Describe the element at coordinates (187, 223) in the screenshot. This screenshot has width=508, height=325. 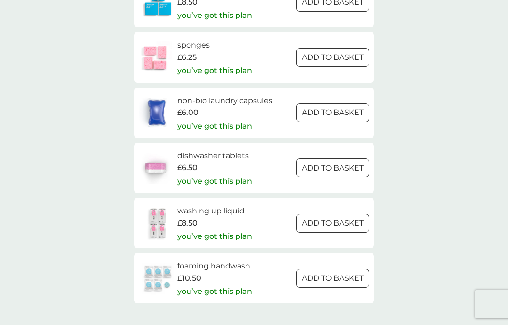
I see `span: £8.50` at that location.